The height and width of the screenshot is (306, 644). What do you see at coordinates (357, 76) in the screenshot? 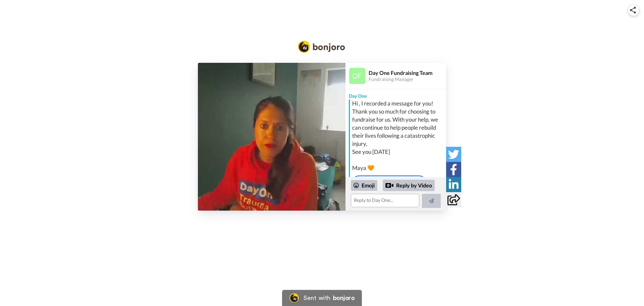
I see `img: Profile Image` at bounding box center [357, 76].